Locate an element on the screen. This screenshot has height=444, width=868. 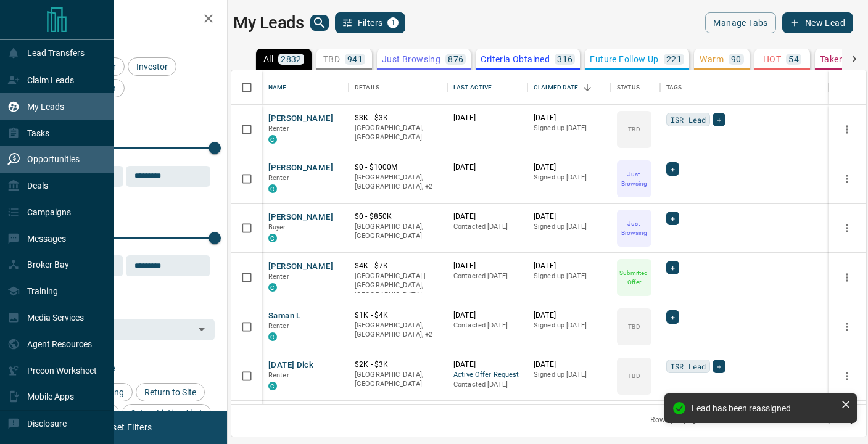
button: search button is located at coordinates (320, 23).